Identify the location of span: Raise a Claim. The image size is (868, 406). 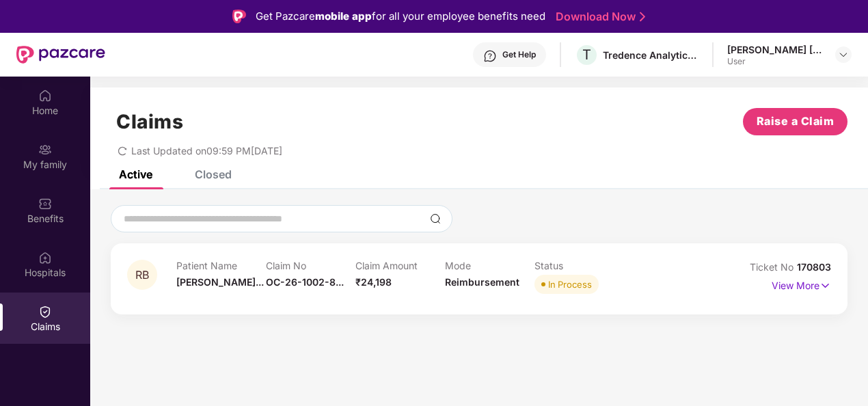
(796, 121).